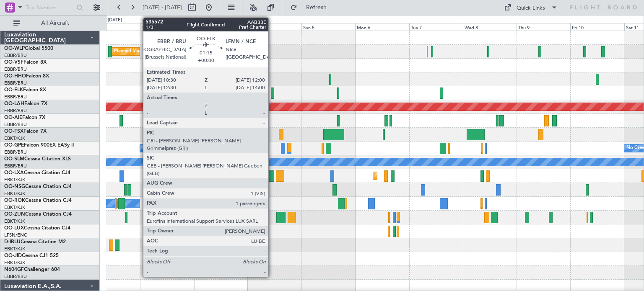 The image size is (644, 291). I want to click on a: OO-HHOFalcon 8X, so click(26, 76).